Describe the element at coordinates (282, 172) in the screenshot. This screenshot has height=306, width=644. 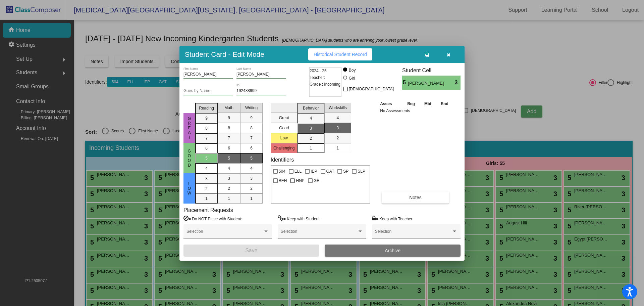
I see `span: 504` at that location.